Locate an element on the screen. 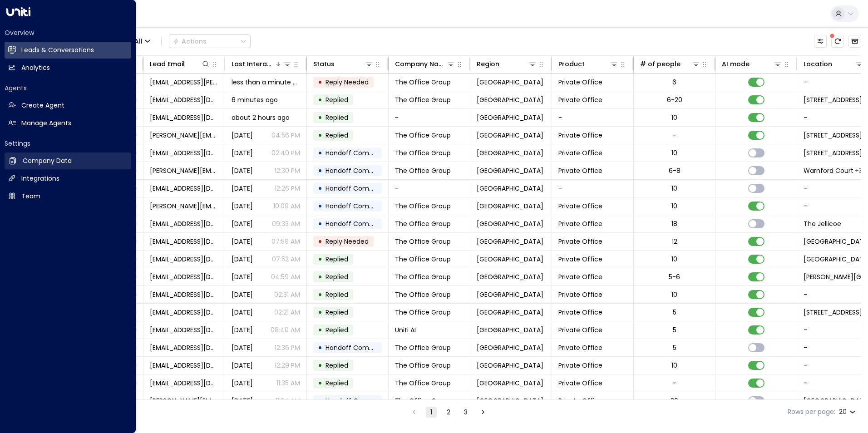 Image resolution: width=868 pixels, height=433 pixels. div: AI mode is located at coordinates (735, 64).